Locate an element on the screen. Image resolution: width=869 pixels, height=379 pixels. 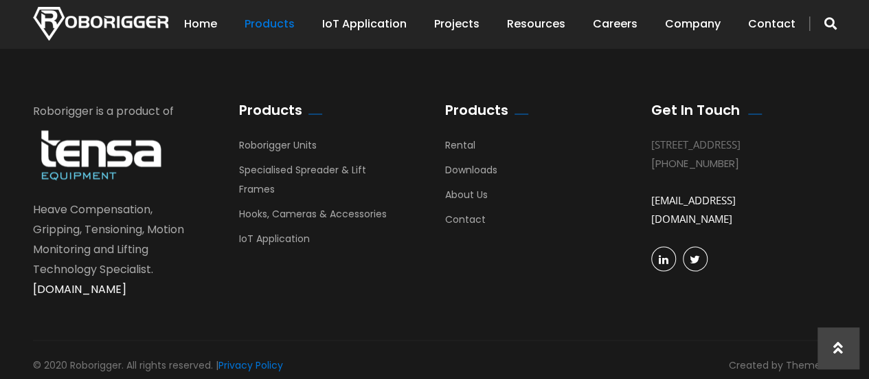
a: Resources is located at coordinates (536, 24).